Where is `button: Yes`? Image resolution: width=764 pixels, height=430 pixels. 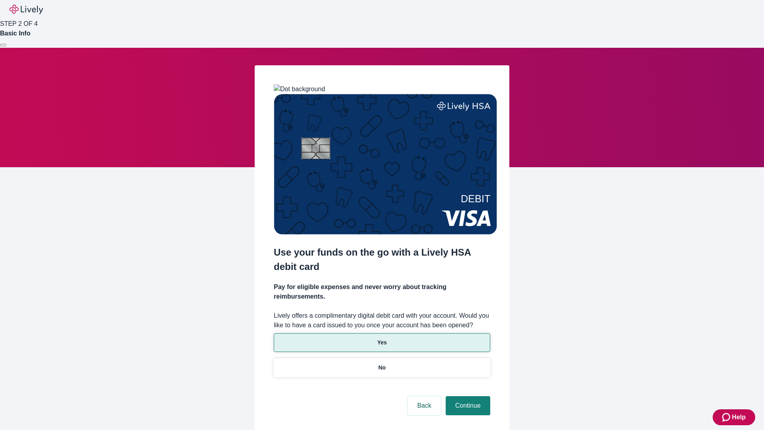
button: Yes is located at coordinates (382, 342).